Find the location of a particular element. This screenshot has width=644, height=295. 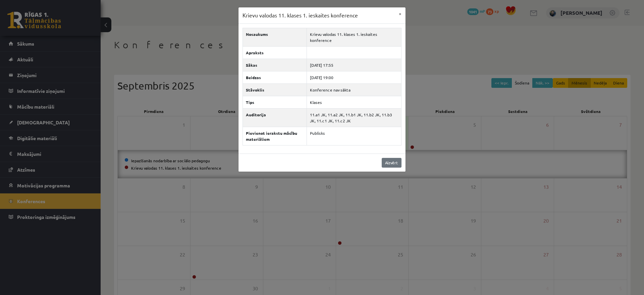

th: Beidzas is located at coordinates (275, 77).